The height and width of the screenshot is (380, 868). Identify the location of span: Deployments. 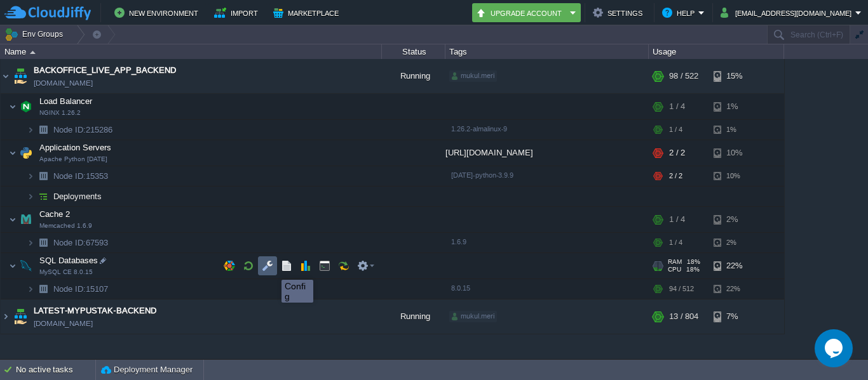
(77, 196).